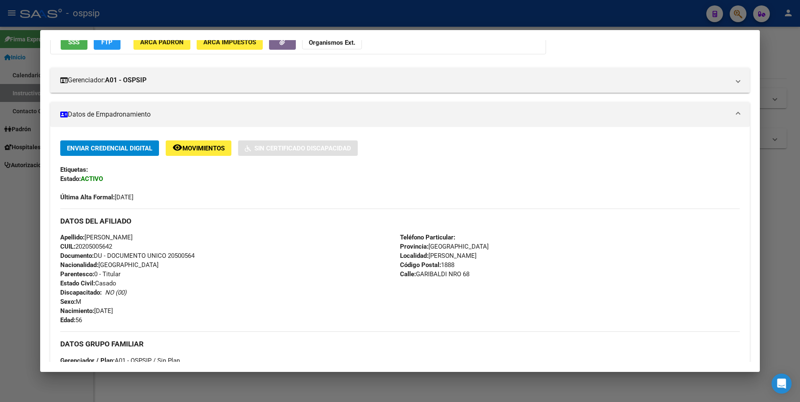 This screenshot has width=800, height=402. Describe the element at coordinates (400, 115) in the screenshot. I see `mat-expansion-panel-header: Datos de Empadronamiento` at that location.